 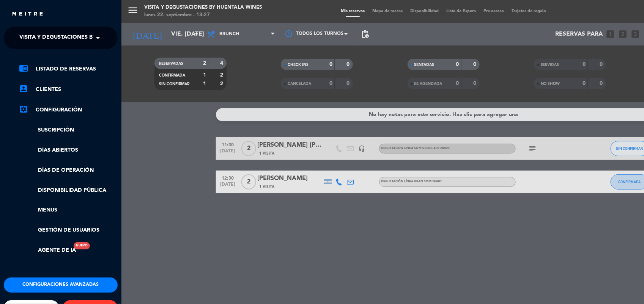 I want to click on a: Suscripción, so click(x=68, y=130).